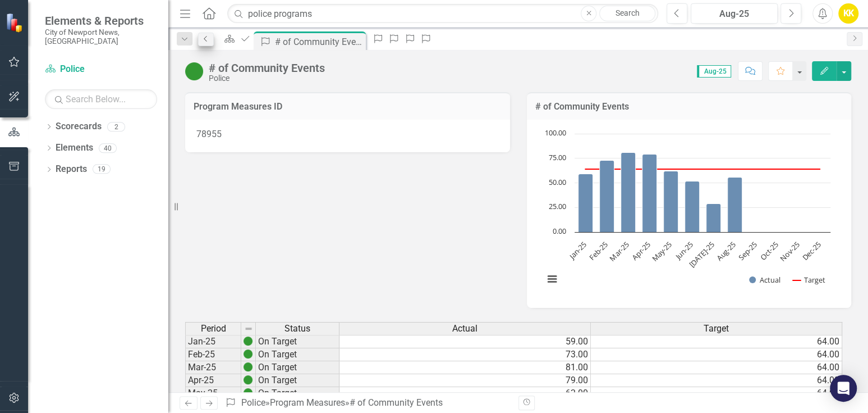 The width and height of the screenshot is (868, 413). I want to click on svg: Interactive chart, so click(687, 213).